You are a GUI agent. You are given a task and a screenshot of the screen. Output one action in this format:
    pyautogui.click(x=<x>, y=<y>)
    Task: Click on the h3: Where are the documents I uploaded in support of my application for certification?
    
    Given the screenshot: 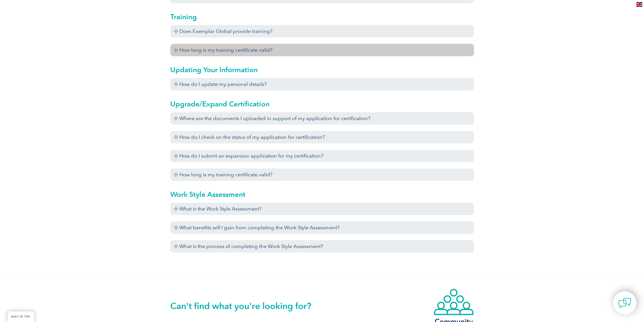 What is the action you would take?
    pyautogui.click(x=322, y=118)
    